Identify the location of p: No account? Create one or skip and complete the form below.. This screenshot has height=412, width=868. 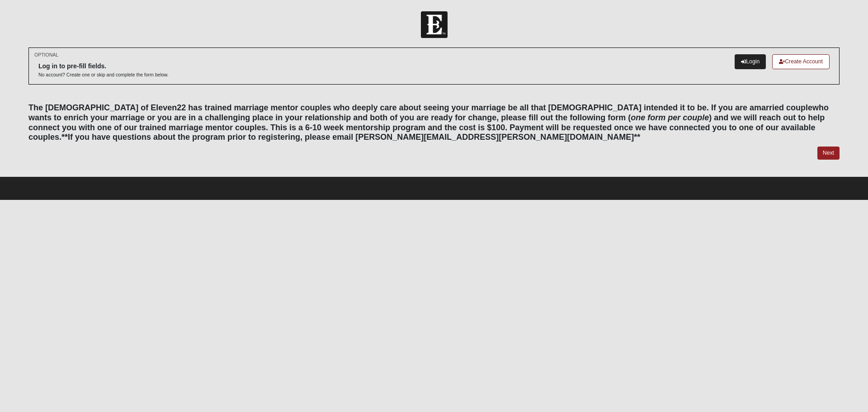
(104, 75).